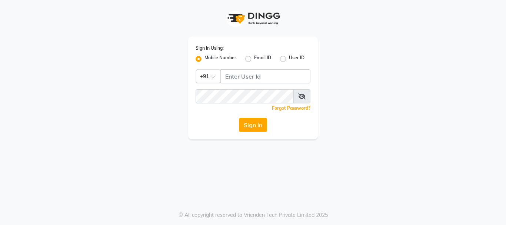 This screenshot has width=506, height=225. What do you see at coordinates (210, 48) in the screenshot?
I see `label: Sign In Using:` at bounding box center [210, 48].